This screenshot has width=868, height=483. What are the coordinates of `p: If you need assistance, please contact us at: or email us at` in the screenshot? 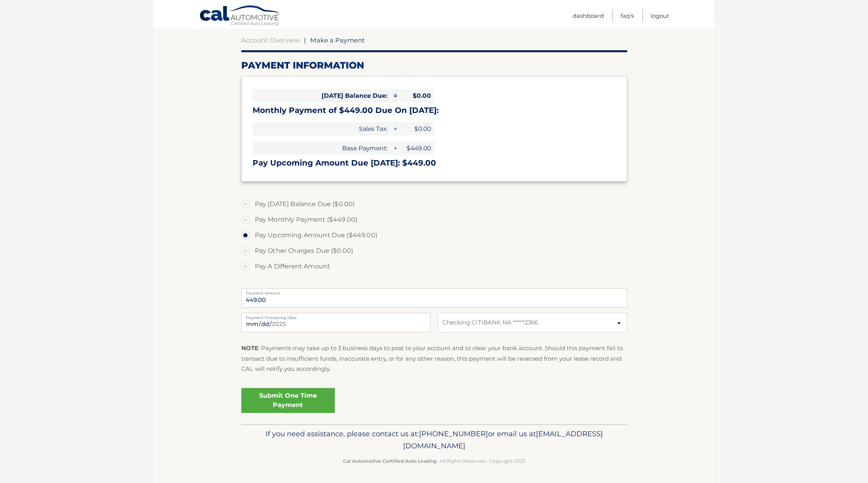 It's located at (434, 440).